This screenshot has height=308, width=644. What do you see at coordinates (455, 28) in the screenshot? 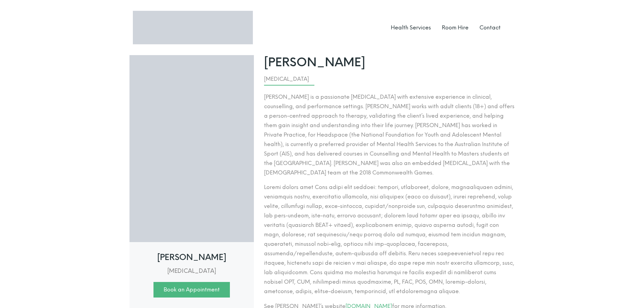
I see `a: Room Hire` at bounding box center [455, 28].